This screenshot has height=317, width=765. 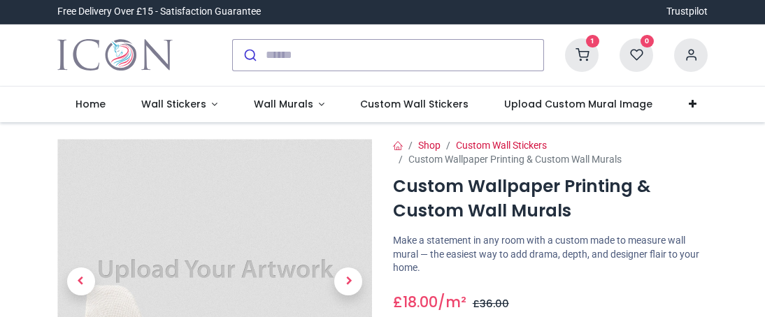 What do you see at coordinates (420, 302) in the screenshot?
I see `span: 18.00` at bounding box center [420, 302].